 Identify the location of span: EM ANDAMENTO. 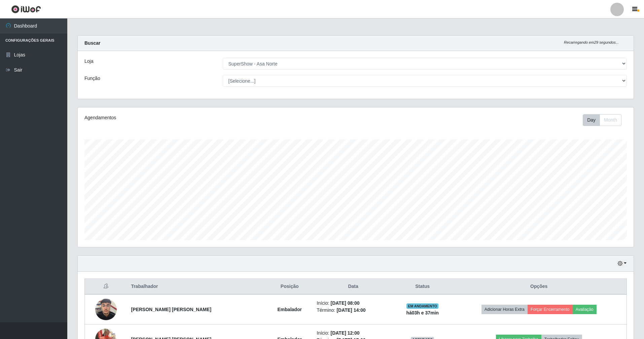
(422, 306).